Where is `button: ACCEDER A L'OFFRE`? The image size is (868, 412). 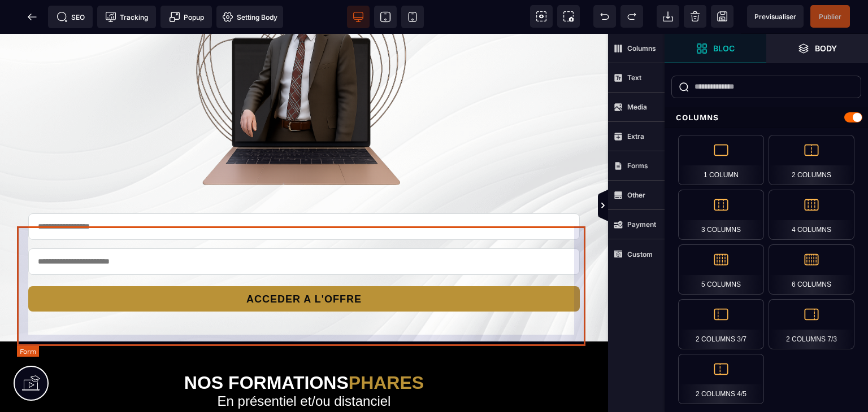 button: ACCEDER A L'OFFRE is located at coordinates (304, 264).